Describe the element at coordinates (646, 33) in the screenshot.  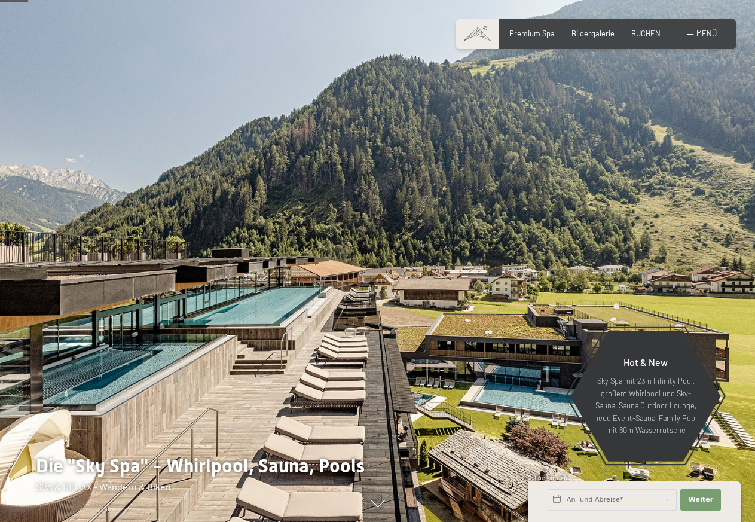
I see `a: BUCHEN` at that location.